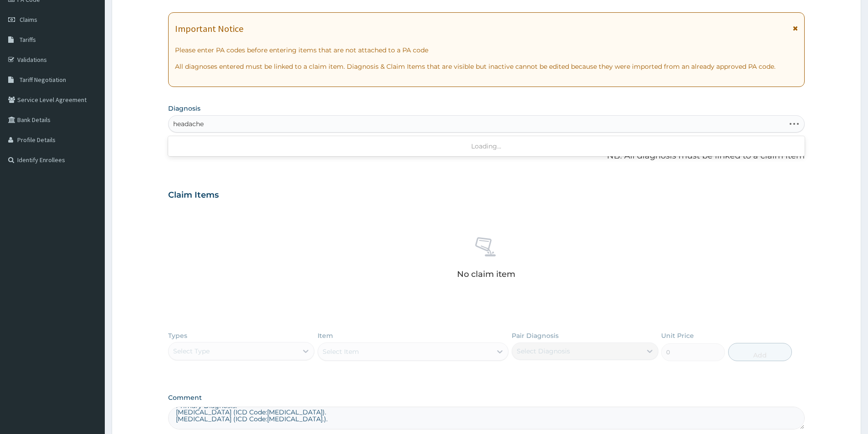  I want to click on span: Tariff Negotiation, so click(43, 79).